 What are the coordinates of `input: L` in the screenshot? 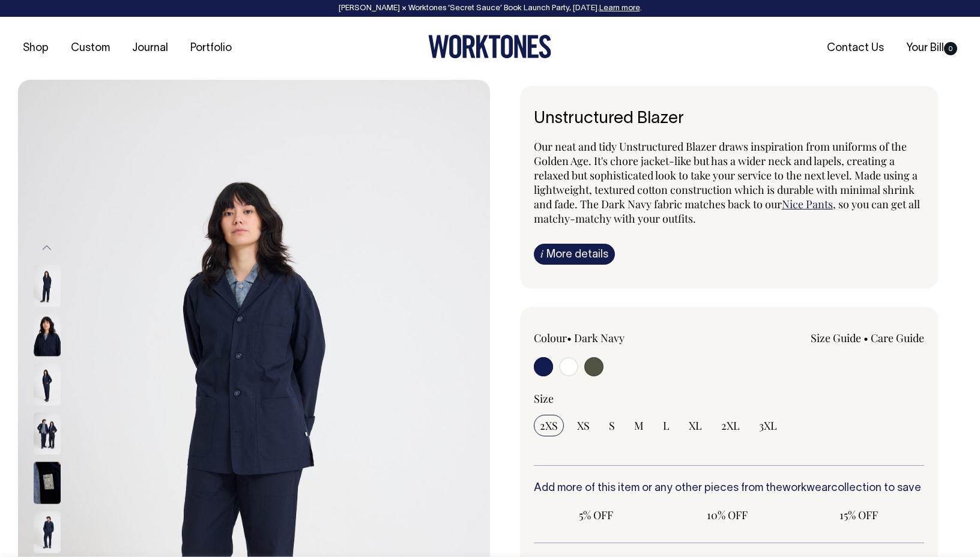 It's located at (666, 425).